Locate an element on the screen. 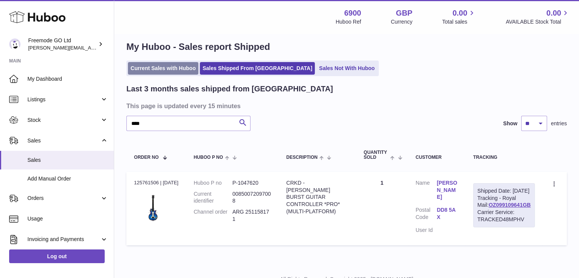  a: 0.00 Total sales is located at coordinates (459, 17).